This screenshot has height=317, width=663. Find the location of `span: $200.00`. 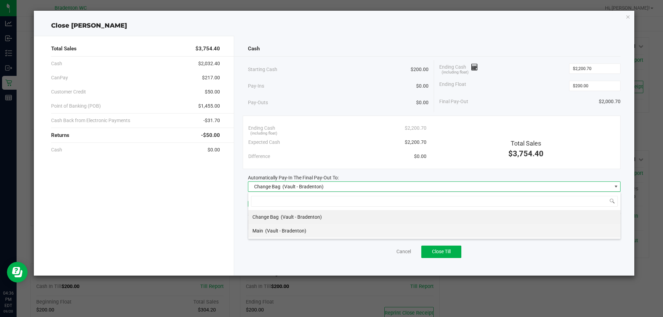

span: $200.00 is located at coordinates (420, 69).